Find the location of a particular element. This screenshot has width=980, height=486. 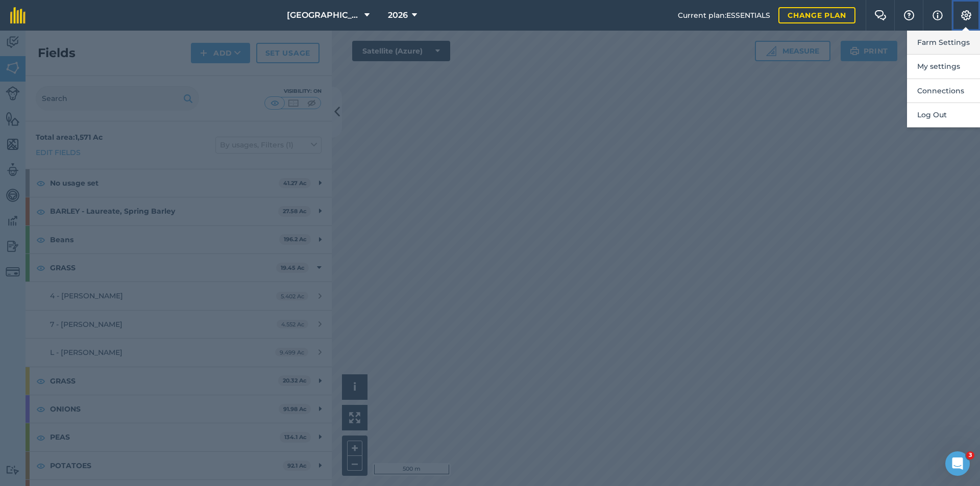

img: A question mark icon is located at coordinates (909, 15).